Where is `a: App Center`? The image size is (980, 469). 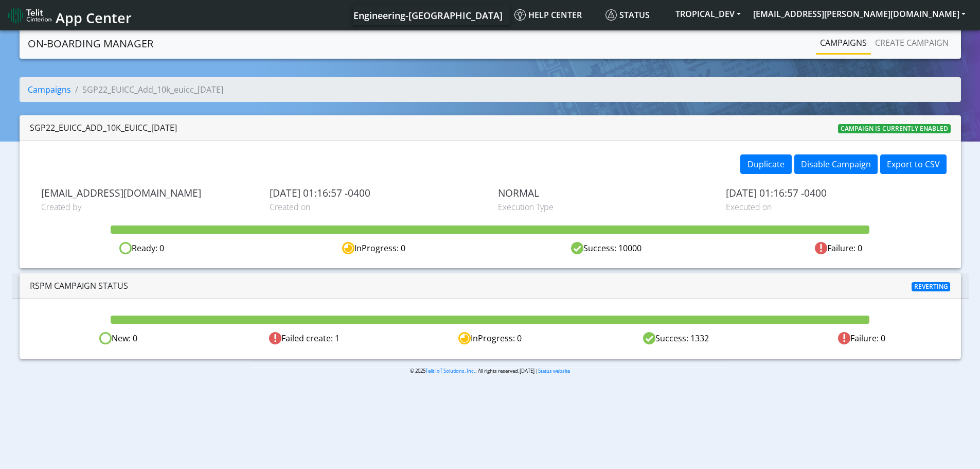
a: App Center is located at coordinates (69, 15).